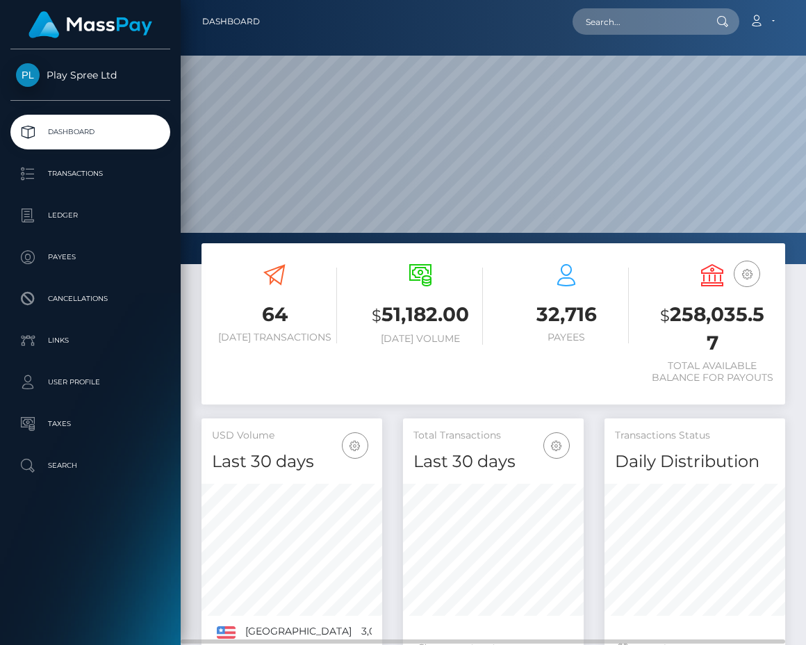 This screenshot has width=806, height=645. Describe the element at coordinates (566, 337) in the screenshot. I see `h6: Payees` at that location.